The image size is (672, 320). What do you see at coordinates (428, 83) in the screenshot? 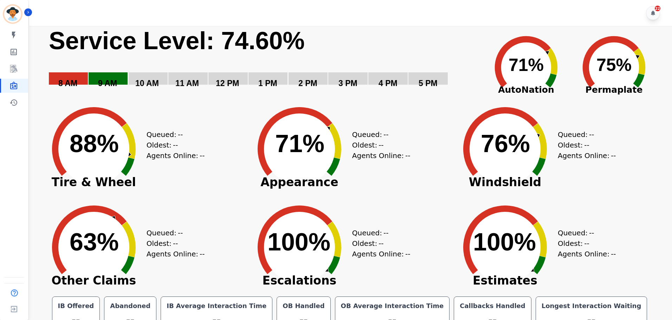
I see `text: 5 PM` at bounding box center [428, 83].